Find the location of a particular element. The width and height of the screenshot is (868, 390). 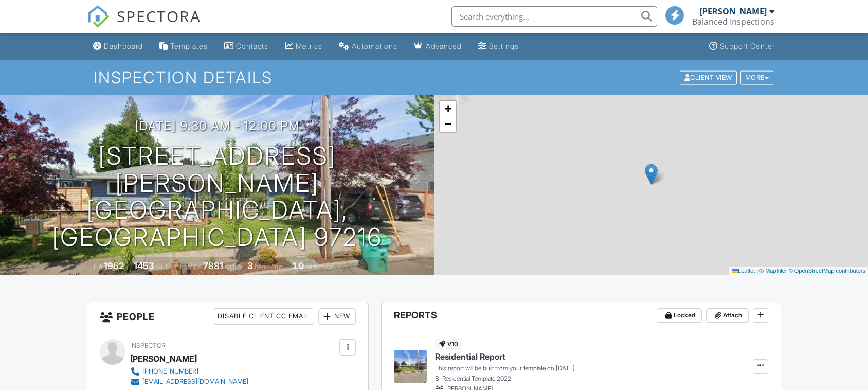

span: bedrooms is located at coordinates (269, 266).